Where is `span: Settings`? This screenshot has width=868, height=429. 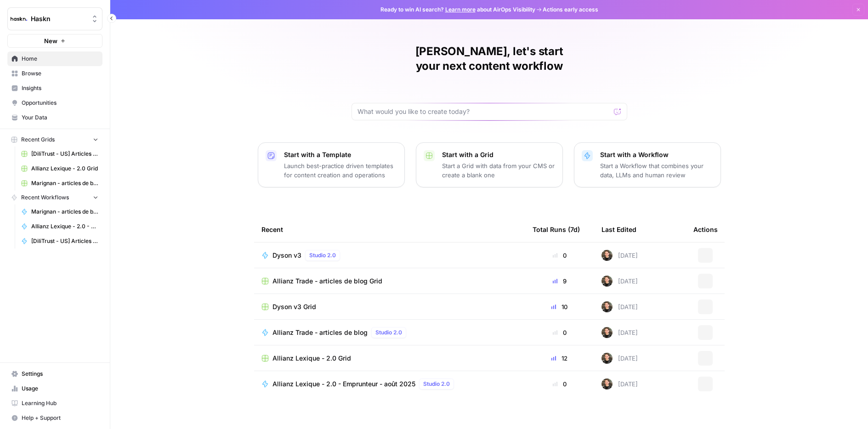 span: Settings is located at coordinates (59, 374).